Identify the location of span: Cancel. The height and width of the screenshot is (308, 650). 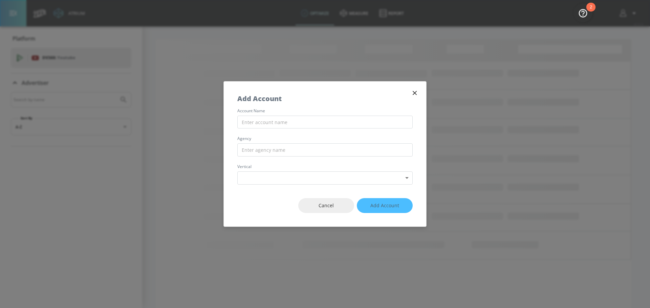
(326, 206).